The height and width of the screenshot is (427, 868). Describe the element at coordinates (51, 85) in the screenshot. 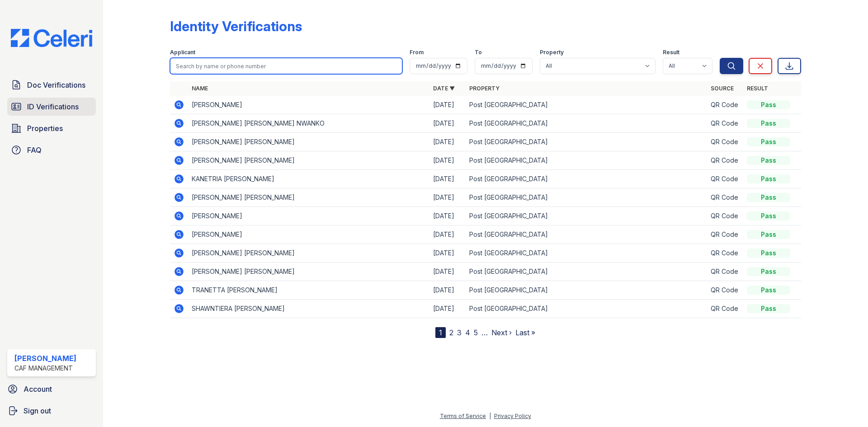

I see `a: Doc Verifications` at that location.